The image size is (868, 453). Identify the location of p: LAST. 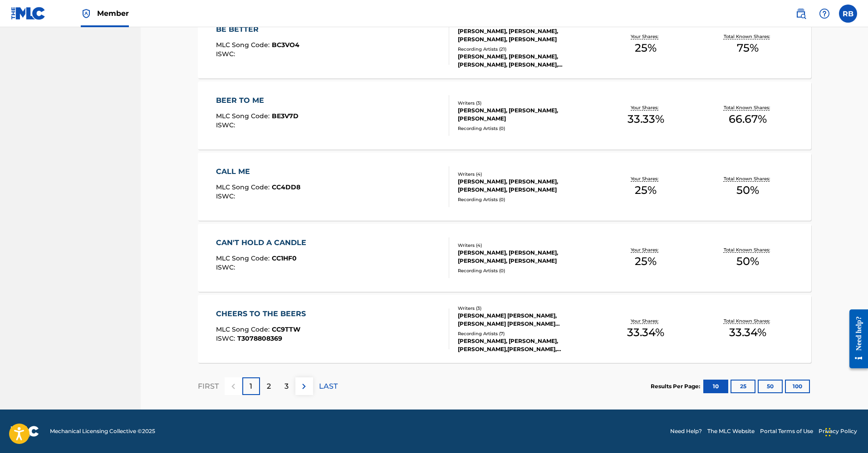
(328, 387).